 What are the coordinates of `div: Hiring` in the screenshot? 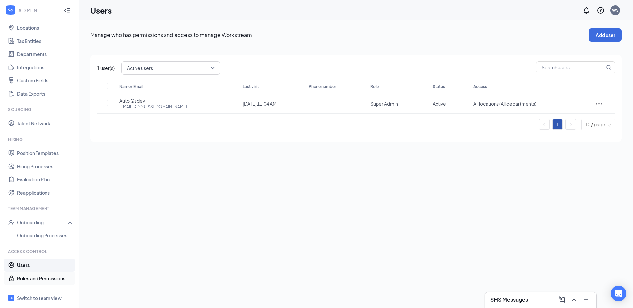 It's located at (40, 139).